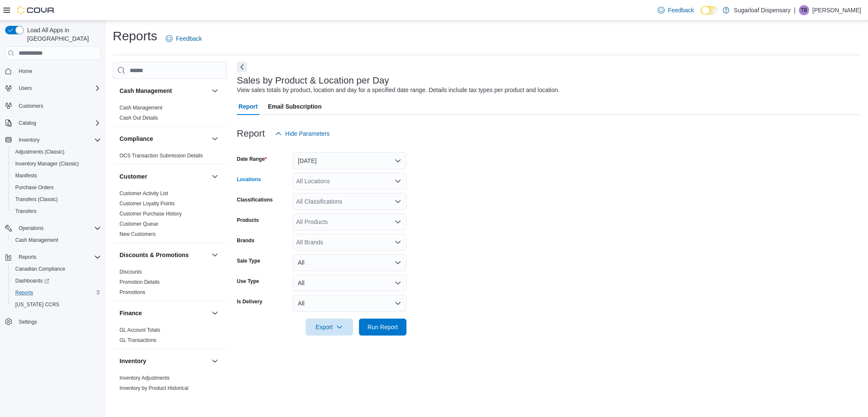 The height and width of the screenshot is (417, 868). Describe the element at coordinates (57, 176) in the screenshot. I see `span: Manifests` at that location.